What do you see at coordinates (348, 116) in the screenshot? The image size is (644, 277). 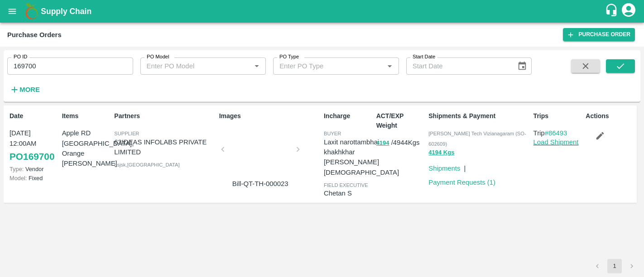 I see `p: Incharge` at bounding box center [348, 116].